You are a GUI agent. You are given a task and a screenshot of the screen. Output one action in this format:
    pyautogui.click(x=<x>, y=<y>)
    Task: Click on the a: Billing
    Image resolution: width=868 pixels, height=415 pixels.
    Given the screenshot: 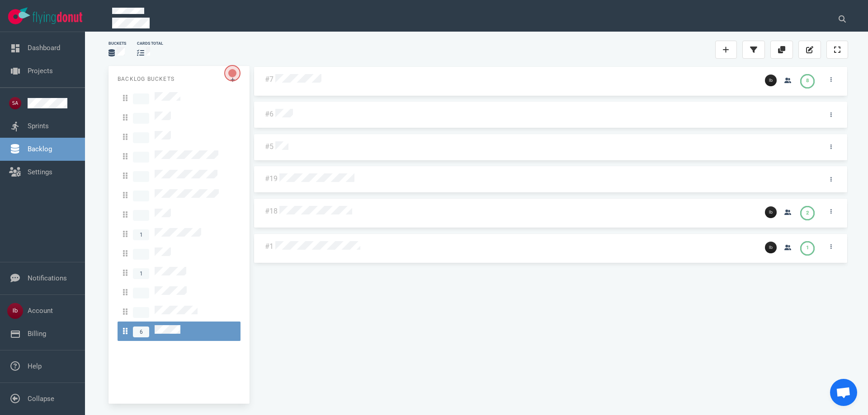 What is the action you would take?
    pyautogui.click(x=37, y=334)
    